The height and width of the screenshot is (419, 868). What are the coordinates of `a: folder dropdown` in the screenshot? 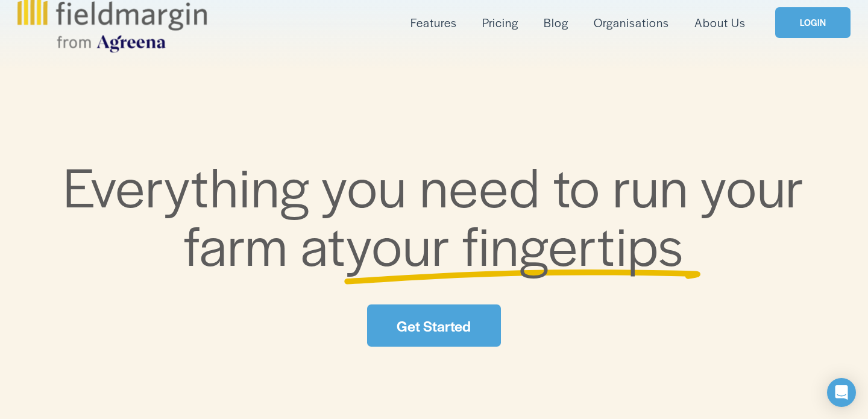 It's located at (433, 22).